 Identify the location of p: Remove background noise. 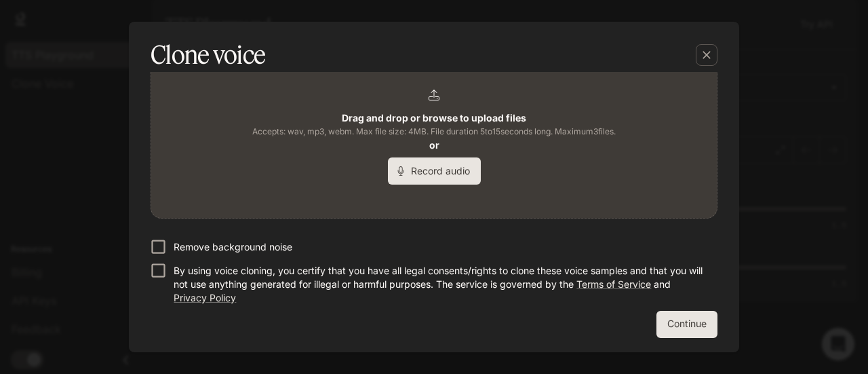
(233, 247).